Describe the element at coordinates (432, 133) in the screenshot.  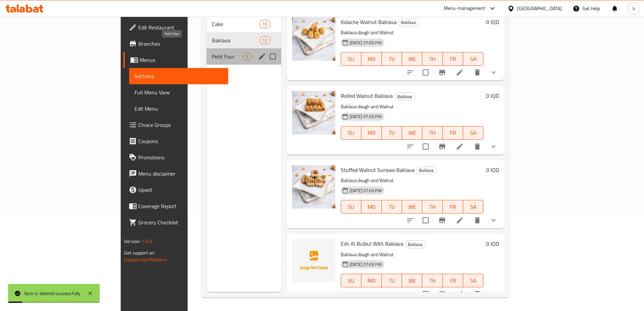
I see `span: TH` at that location.